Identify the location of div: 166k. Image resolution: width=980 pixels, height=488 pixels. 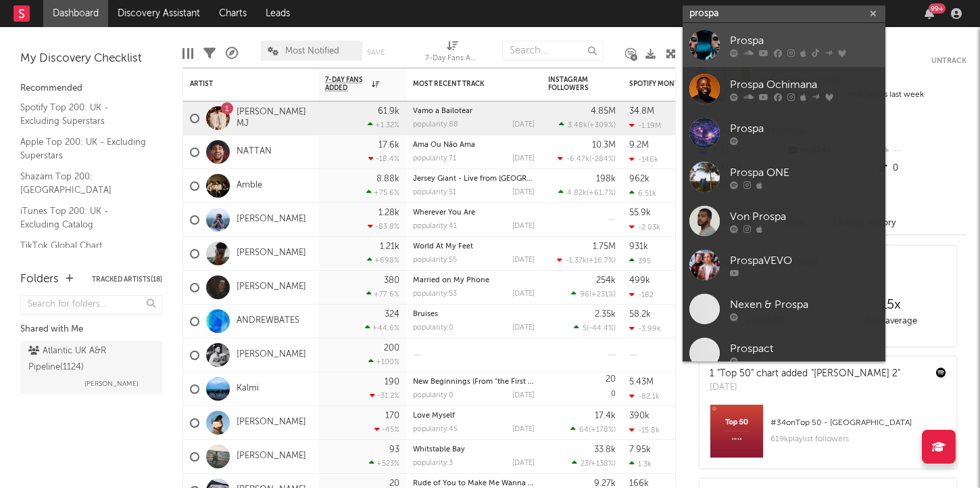
(639, 483).